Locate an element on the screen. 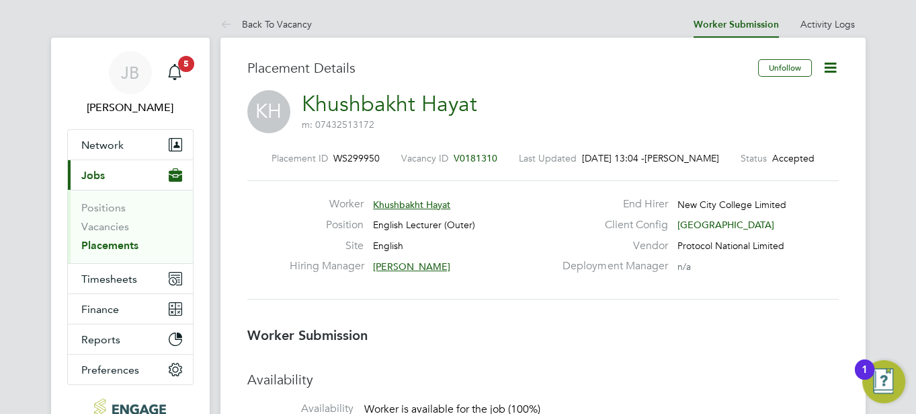  span: m: 07432513172 is located at coordinates (338, 124).